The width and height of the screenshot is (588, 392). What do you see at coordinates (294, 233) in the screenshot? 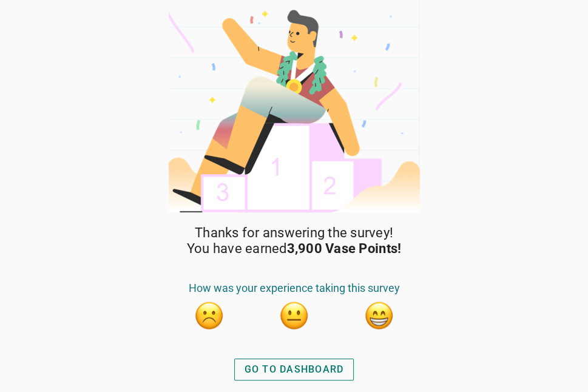
I see `span: Thanks for answering the survey!` at bounding box center [294, 233].